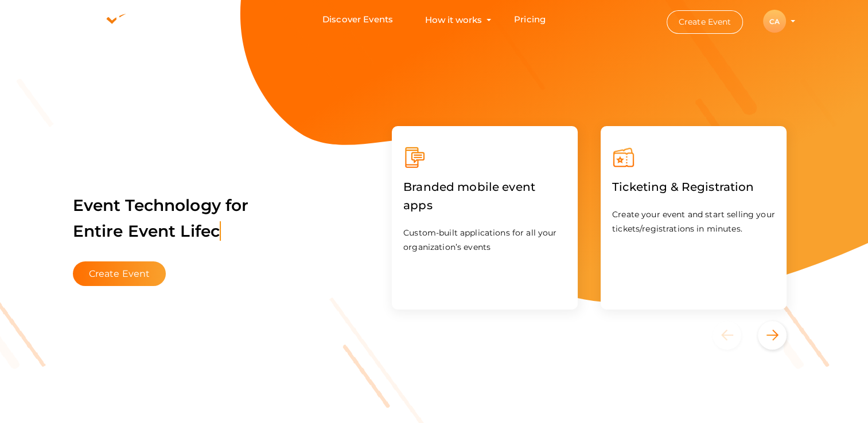 The width and height of the screenshot is (868, 423). What do you see at coordinates (357, 19) in the screenshot?
I see `a: Discover Events` at bounding box center [357, 19].